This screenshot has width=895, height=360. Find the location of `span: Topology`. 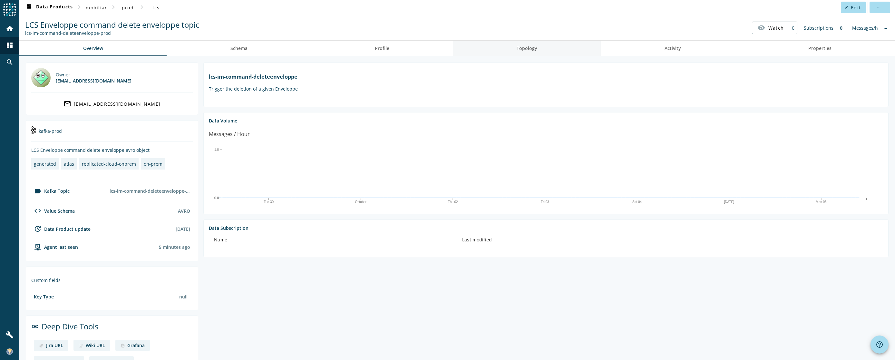

span: Topology is located at coordinates (527, 48).